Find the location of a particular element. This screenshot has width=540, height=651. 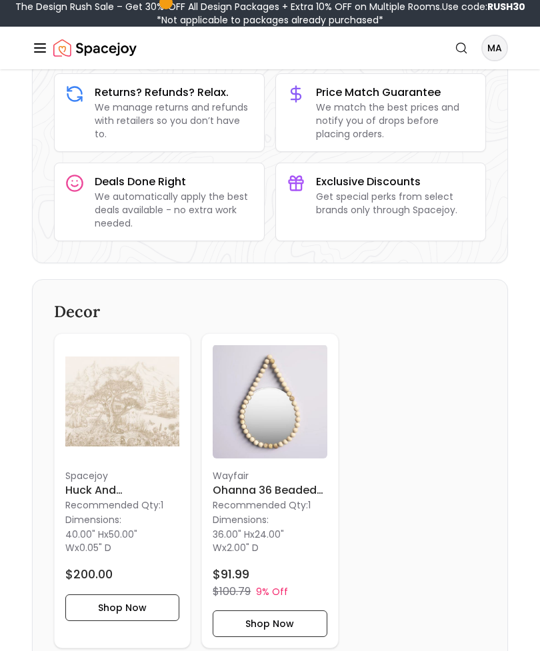

p: Get special perks from select brands only through Spacejoy. is located at coordinates (395, 203).